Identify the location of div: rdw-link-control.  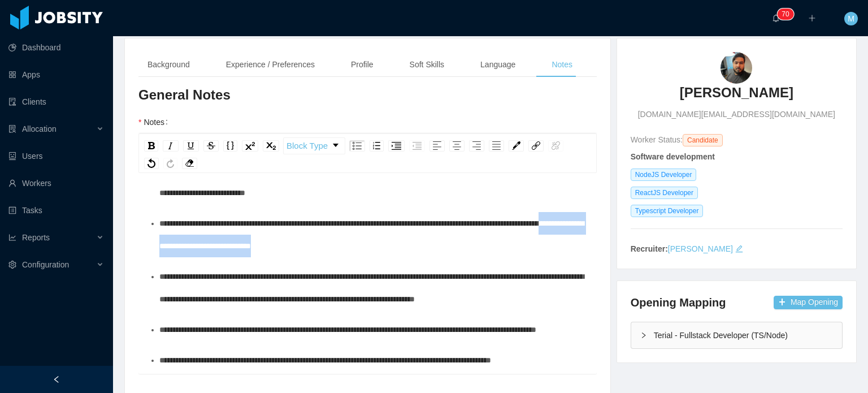
(546, 146).